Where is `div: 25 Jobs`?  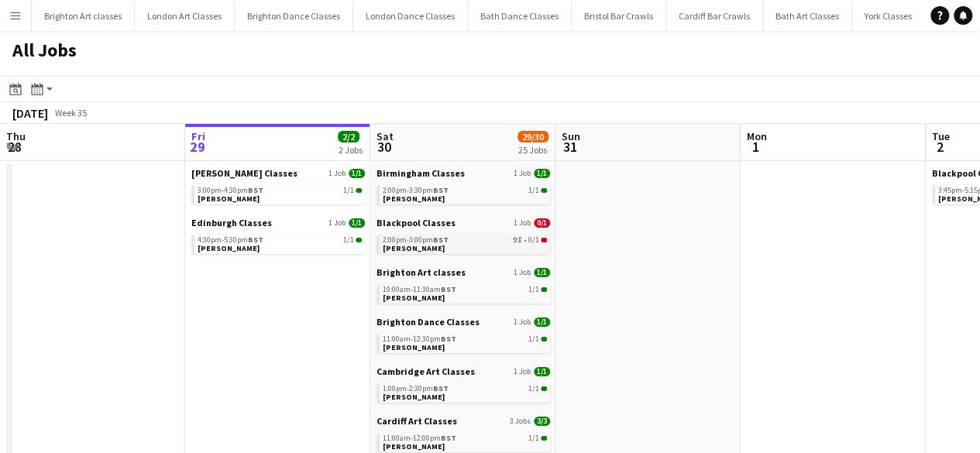 div: 25 Jobs is located at coordinates (533, 149).